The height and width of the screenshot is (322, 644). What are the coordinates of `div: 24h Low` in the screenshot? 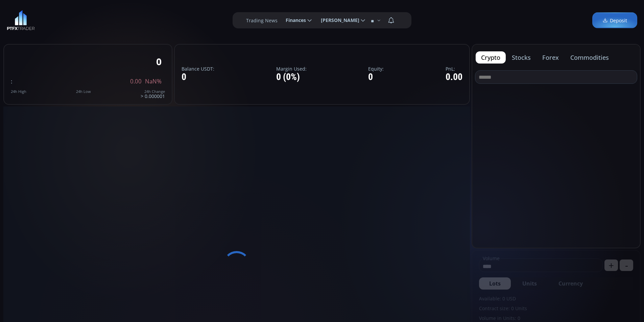 It's located at (83, 91).